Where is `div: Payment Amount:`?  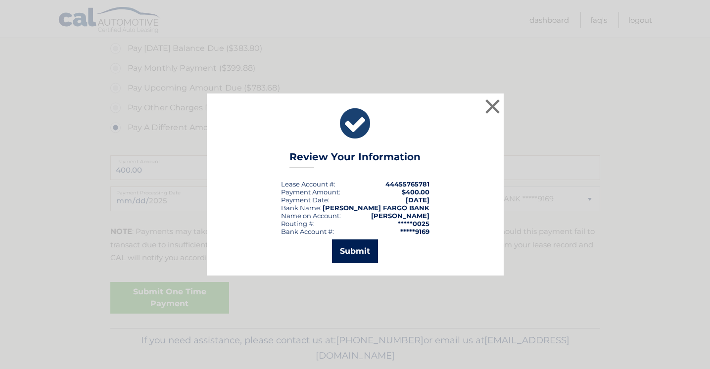 div: Payment Amount: is located at coordinates (311, 192).